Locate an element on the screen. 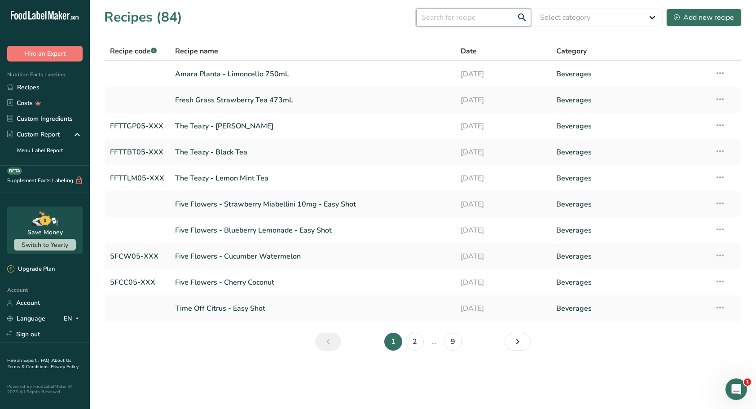  a: Page 9. is located at coordinates (453, 342).